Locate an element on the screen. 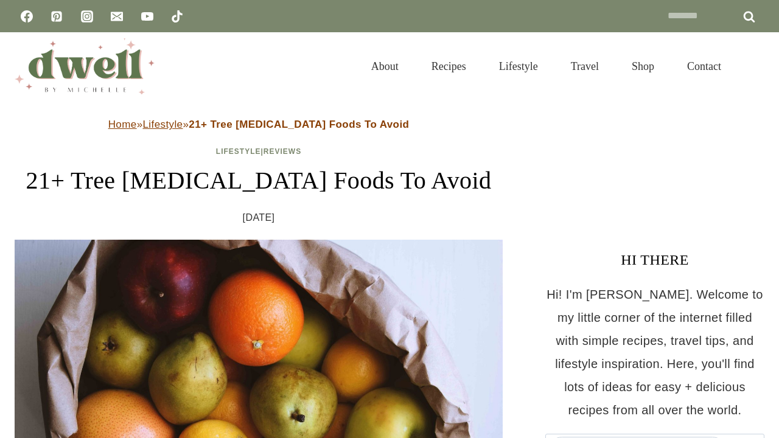 This screenshot has height=438, width=779. a: Travel is located at coordinates (585, 66).